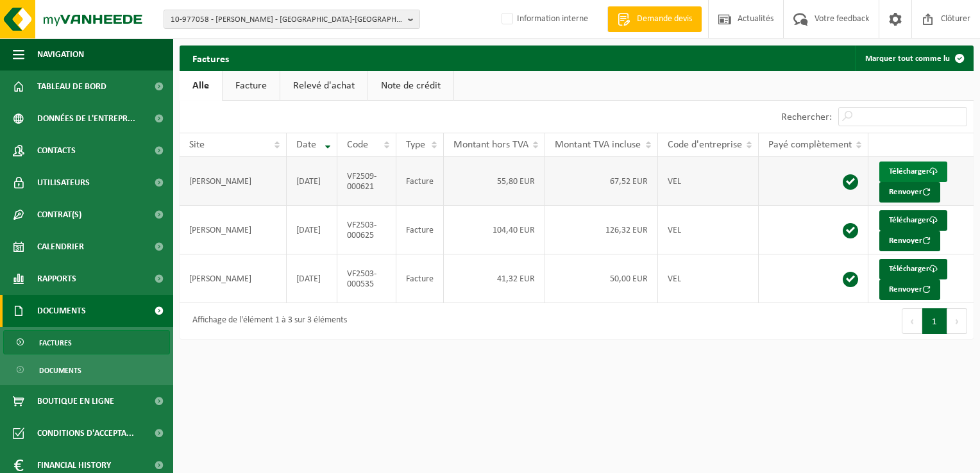 The height and width of the screenshot is (473, 980). What do you see at coordinates (87, 342) in the screenshot?
I see `a: Factures` at bounding box center [87, 342].